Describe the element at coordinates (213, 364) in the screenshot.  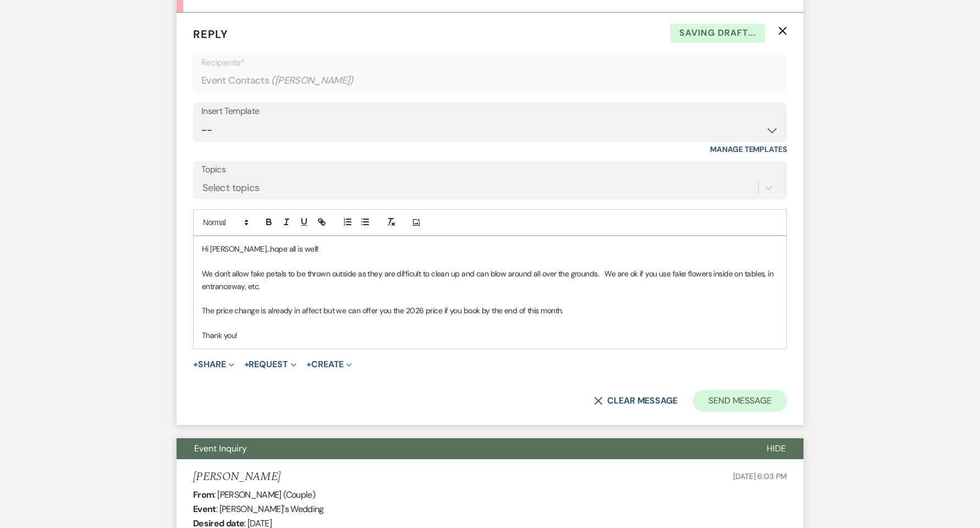
I see `button: Share` at that location.